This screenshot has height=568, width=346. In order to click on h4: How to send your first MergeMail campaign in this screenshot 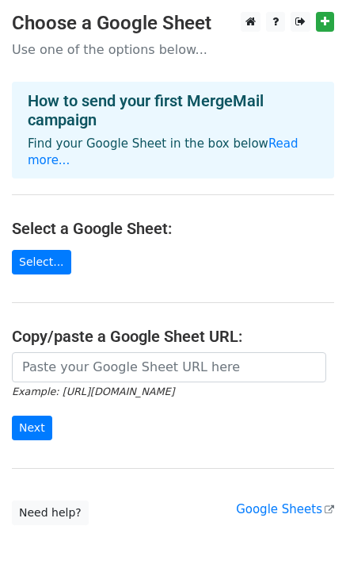, I will do `click(173, 110)`.